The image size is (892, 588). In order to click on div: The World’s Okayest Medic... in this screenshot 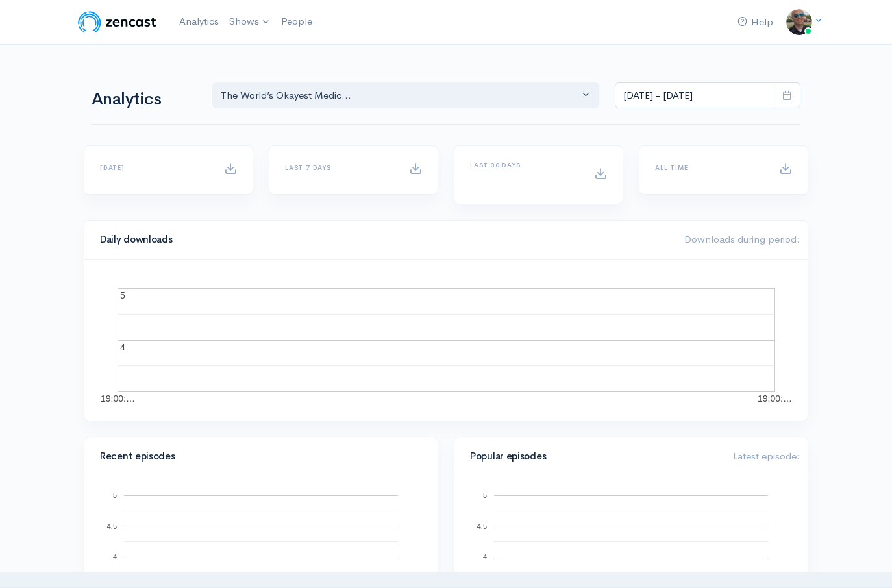, I will do `click(400, 95)`.